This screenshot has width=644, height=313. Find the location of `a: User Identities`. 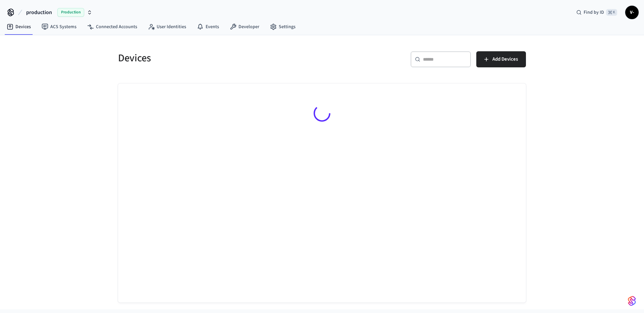

a: User Identities is located at coordinates (167, 27).